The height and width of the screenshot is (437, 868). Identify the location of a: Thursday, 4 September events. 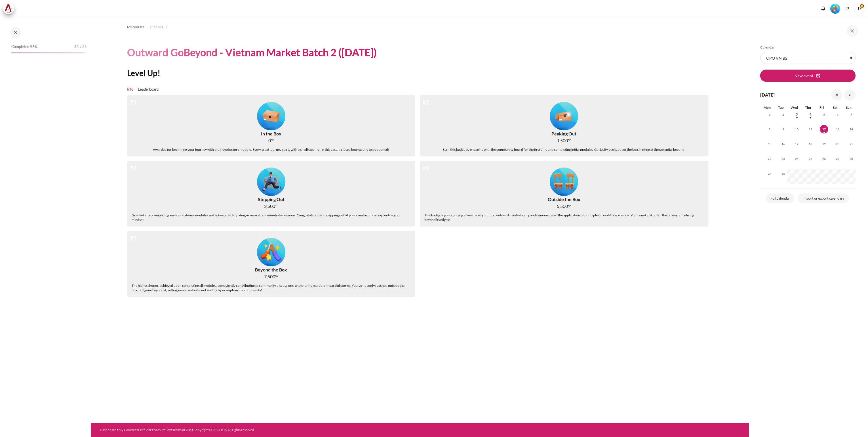
(810, 114).